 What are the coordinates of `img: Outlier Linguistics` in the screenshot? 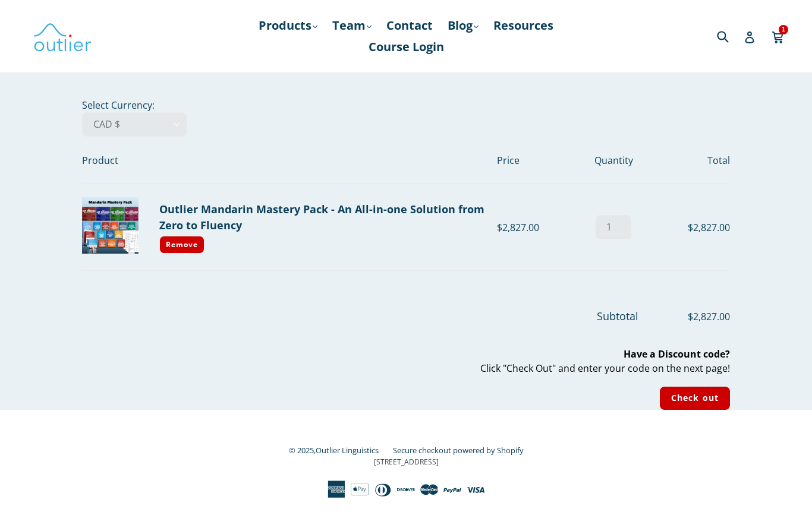 It's located at (63, 36).